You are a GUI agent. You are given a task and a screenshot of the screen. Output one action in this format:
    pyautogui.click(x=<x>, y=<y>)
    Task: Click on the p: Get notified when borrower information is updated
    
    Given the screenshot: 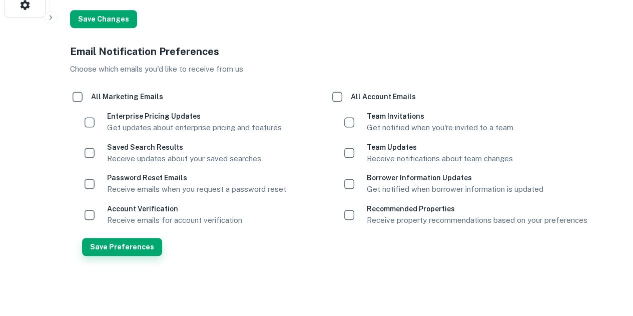 What is the action you would take?
    pyautogui.click(x=455, y=189)
    